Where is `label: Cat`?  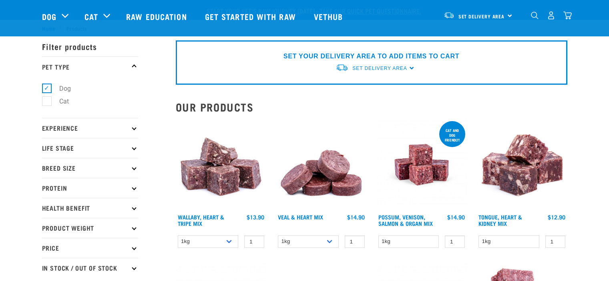
label: Cat is located at coordinates (59, 101).